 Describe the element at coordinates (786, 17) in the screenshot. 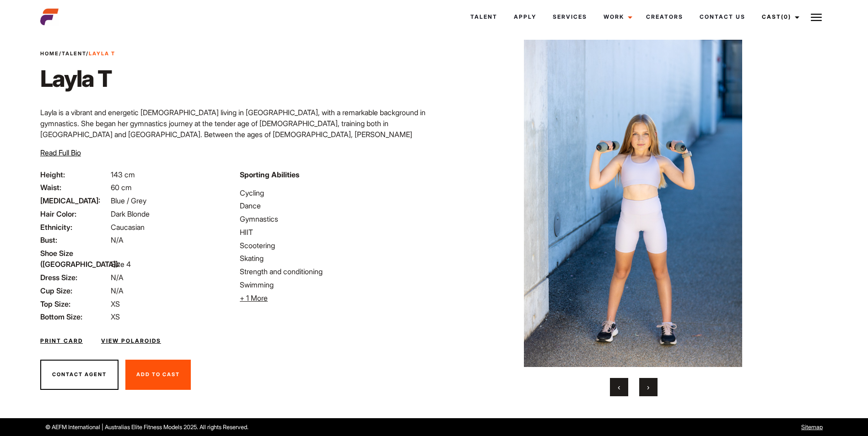

I see `span: (0)` at that location.